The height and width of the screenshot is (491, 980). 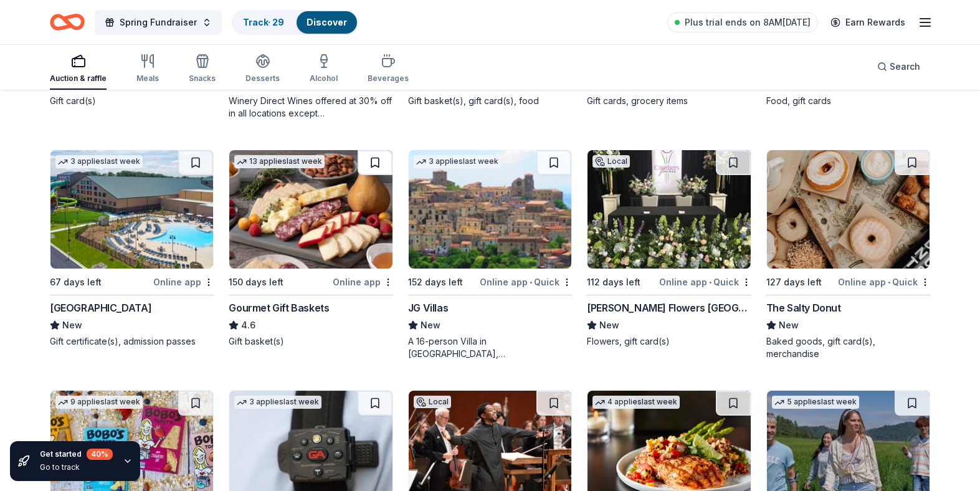 I want to click on button: Snacks, so click(x=202, y=69).